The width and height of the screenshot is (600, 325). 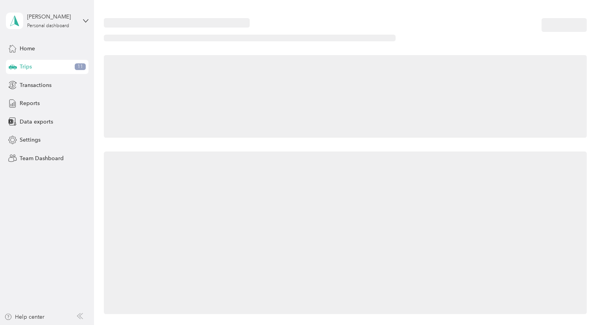 What do you see at coordinates (26, 66) in the screenshot?
I see `span: Trips` at bounding box center [26, 66].